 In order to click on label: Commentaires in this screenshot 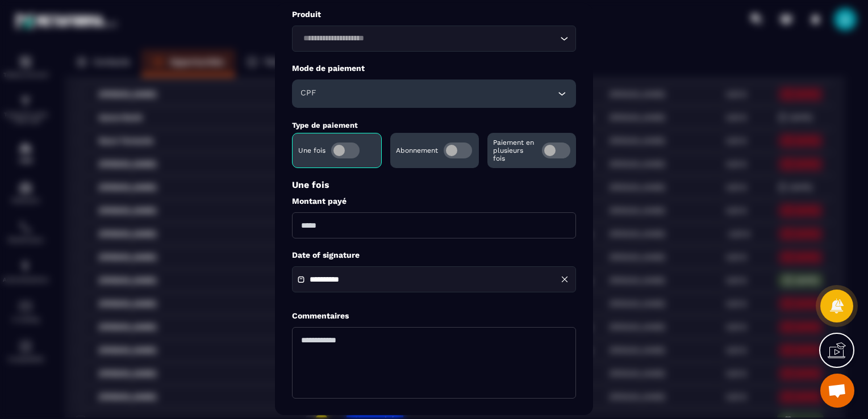, I will do `click(320, 316)`.